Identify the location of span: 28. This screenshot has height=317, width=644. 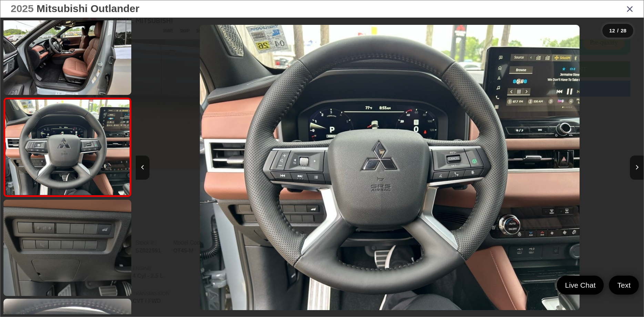
(623, 30).